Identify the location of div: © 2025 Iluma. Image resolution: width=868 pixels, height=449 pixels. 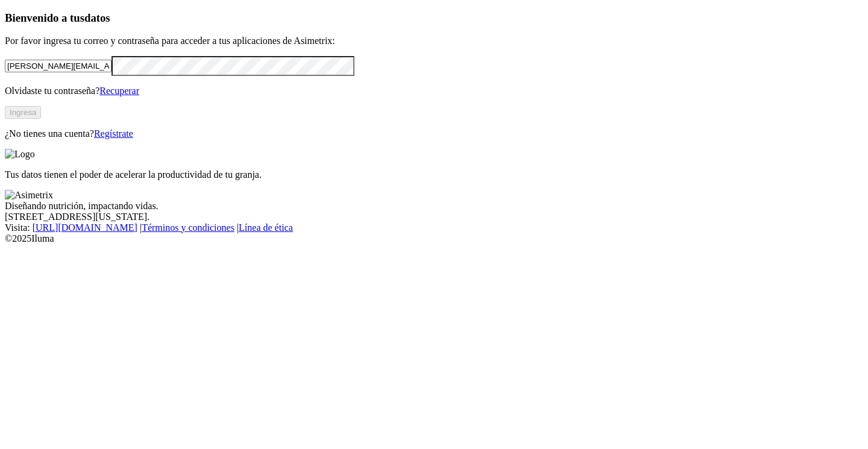
(434, 239).